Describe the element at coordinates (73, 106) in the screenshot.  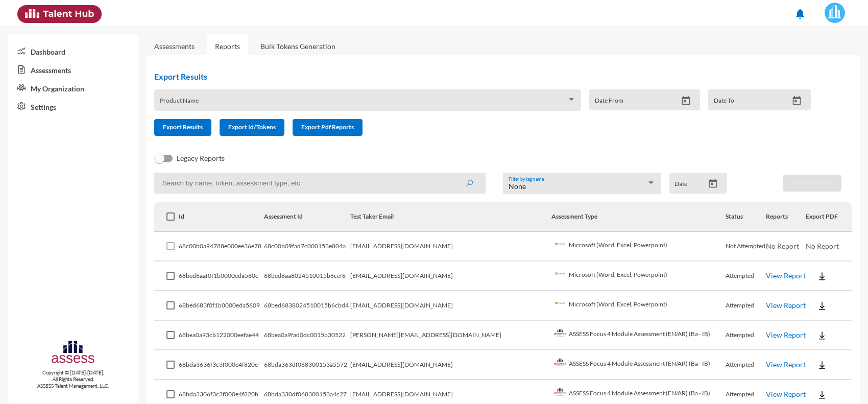
I see `a: Settings` at that location.